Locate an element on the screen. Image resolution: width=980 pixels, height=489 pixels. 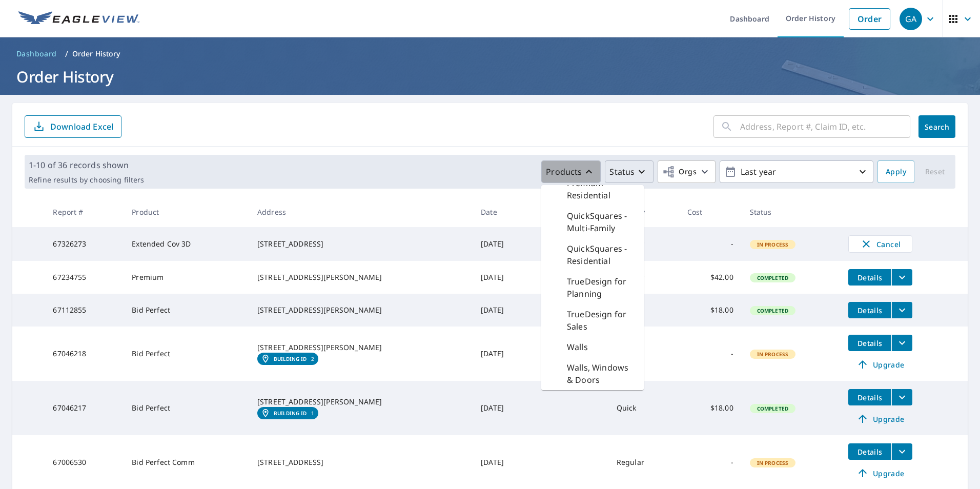
button: detailsBtn-67046218 is located at coordinates (870, 343).